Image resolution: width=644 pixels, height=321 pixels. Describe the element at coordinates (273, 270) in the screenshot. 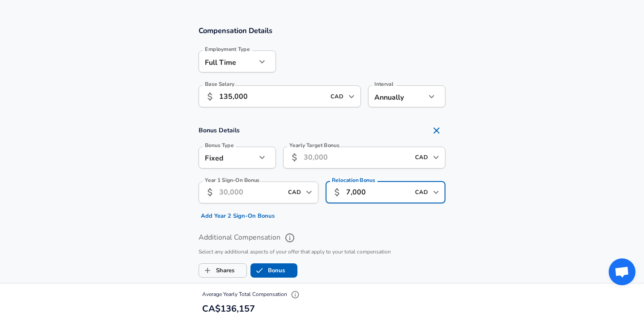

I see `button: BonusBonus` at that location.